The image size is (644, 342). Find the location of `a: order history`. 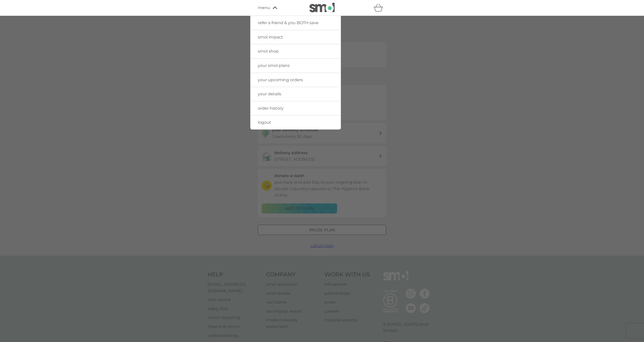

a: order history is located at coordinates (296, 108).